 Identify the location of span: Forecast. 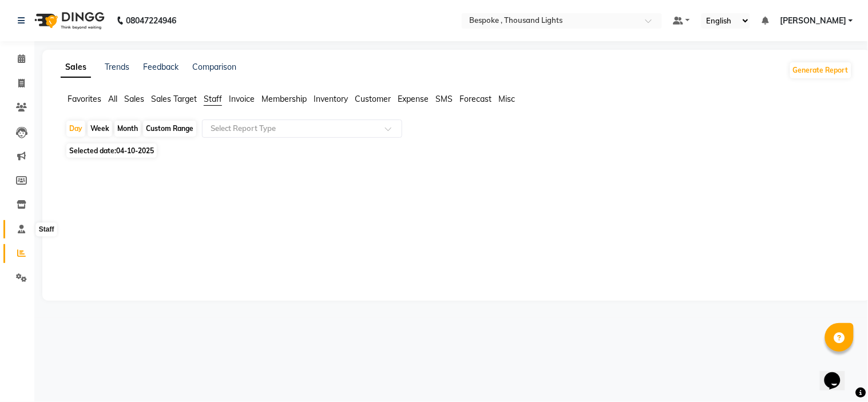
(475, 99).